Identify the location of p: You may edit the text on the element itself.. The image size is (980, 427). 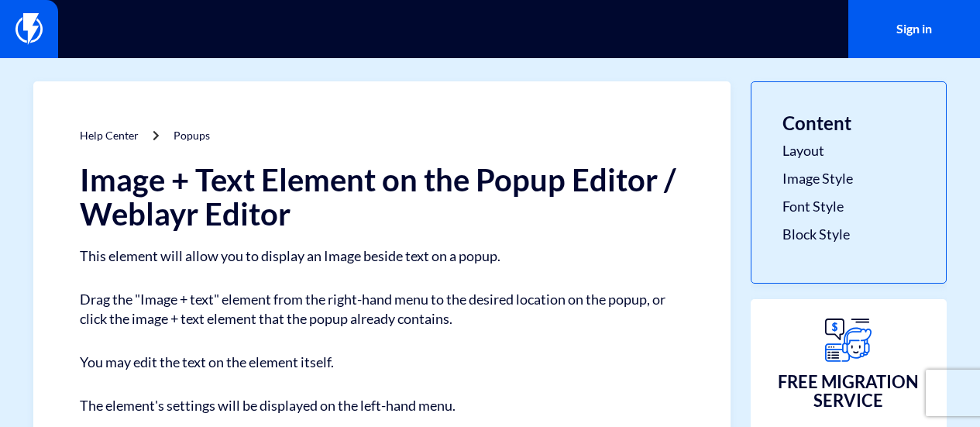
(382, 362).